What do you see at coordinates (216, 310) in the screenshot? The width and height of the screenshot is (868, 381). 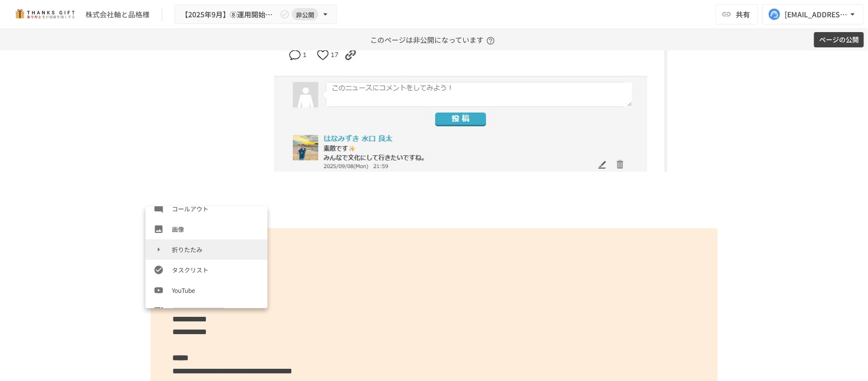 I see `span: Google スライド` at bounding box center [216, 310].